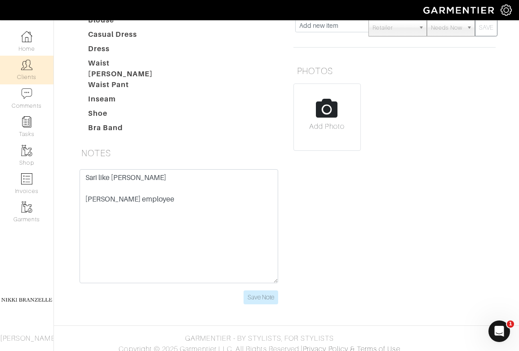 The height and width of the screenshot is (351, 519). What do you see at coordinates (446, 28) in the screenshot?
I see `span: Needs Now` at bounding box center [446, 28].